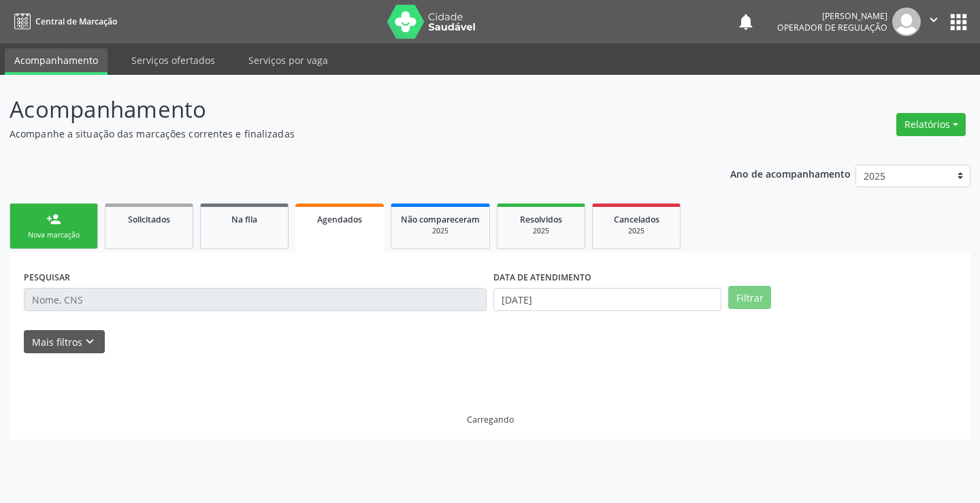 This screenshot has width=980, height=503. Describe the element at coordinates (636, 219) in the screenshot. I see `span: Cancelados` at that location.